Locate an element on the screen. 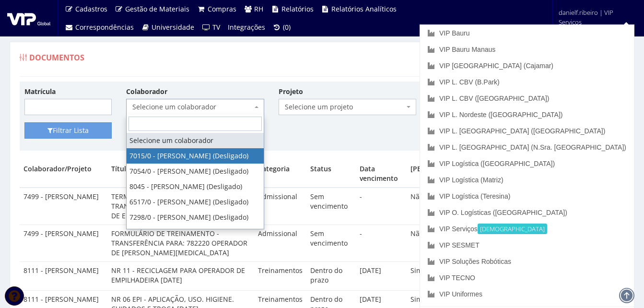  span: Relatórios Analíticos is located at coordinates (364, 8).